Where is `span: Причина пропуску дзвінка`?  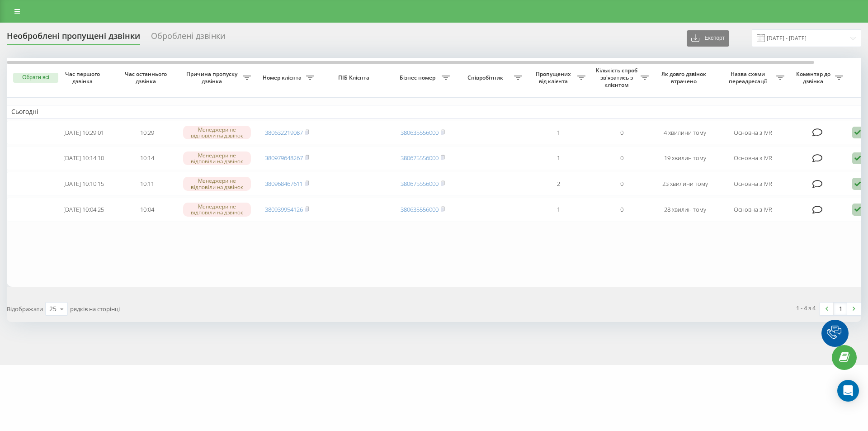 span: Причина пропуску дзвінка is located at coordinates (213, 77).